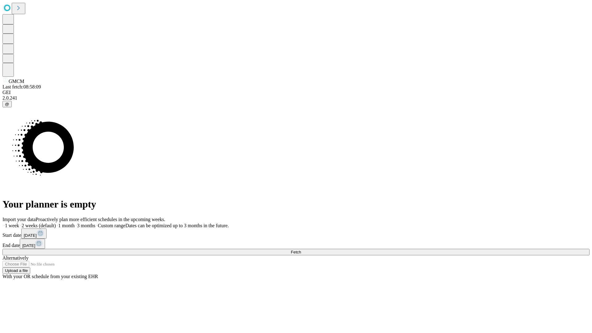 Image resolution: width=592 pixels, height=333 pixels. Describe the element at coordinates (86, 225) in the screenshot. I see `span: 3 months` at that location.